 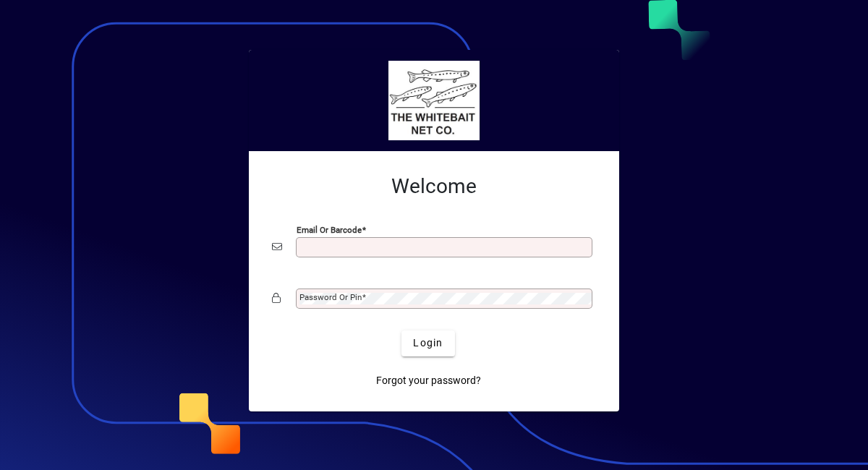 What do you see at coordinates (434, 186) in the screenshot?
I see `h2: Welcome` at bounding box center [434, 186].